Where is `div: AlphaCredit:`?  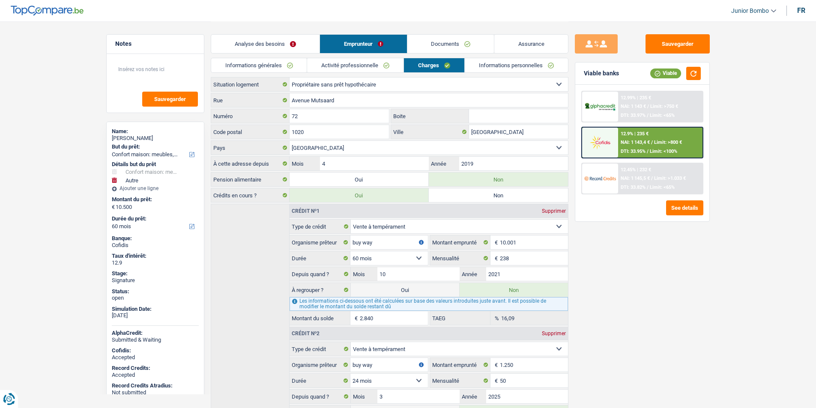 div: AlphaCredit: is located at coordinates (155, 333).